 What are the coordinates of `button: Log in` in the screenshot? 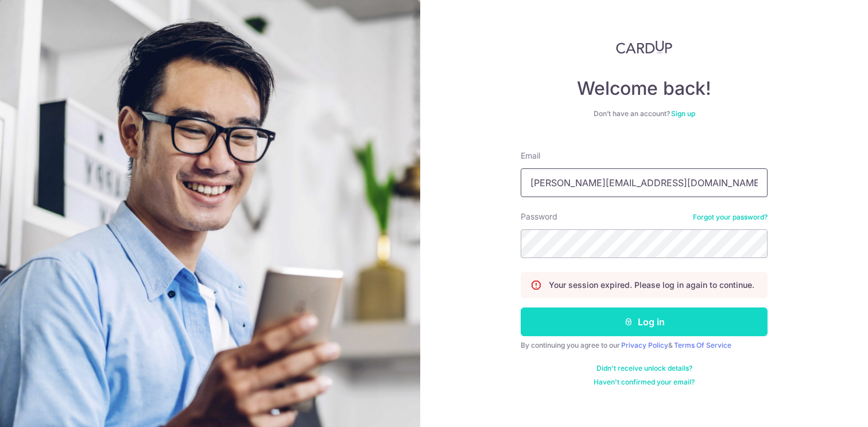 It's located at (644, 321).